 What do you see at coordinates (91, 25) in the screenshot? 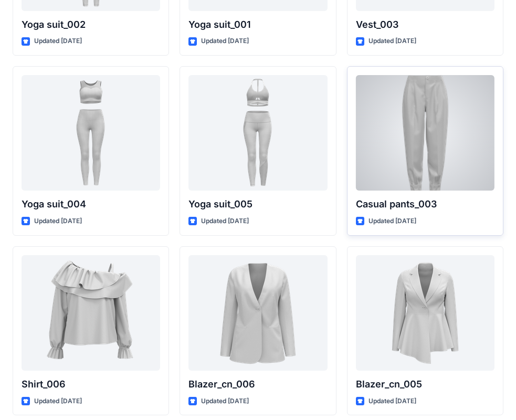
I see `p: Yoga suit_002` at bounding box center [91, 25].